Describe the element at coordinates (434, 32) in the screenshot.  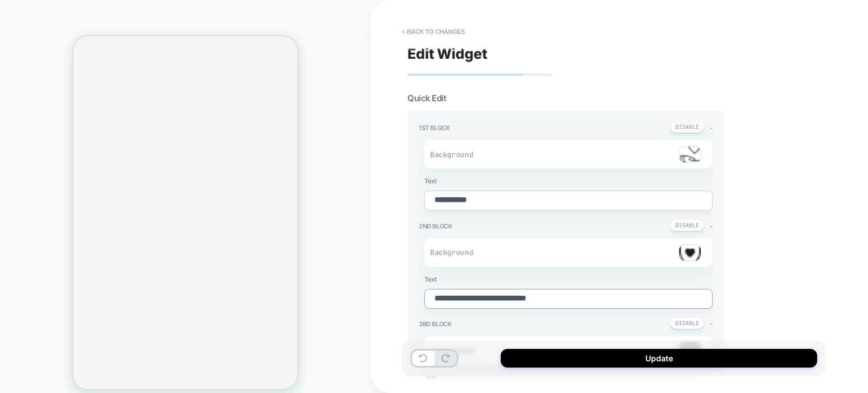
I see `button: < Back to changes` at that location.